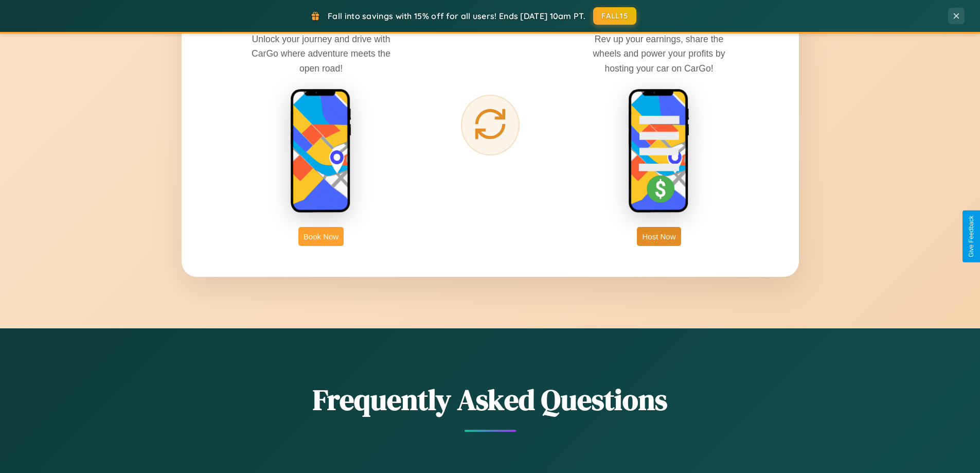  I want to click on button: FALL15, so click(615, 16).